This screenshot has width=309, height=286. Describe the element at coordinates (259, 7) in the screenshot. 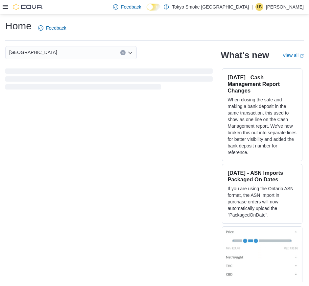

I see `div: Lindsay Belford` at that location.